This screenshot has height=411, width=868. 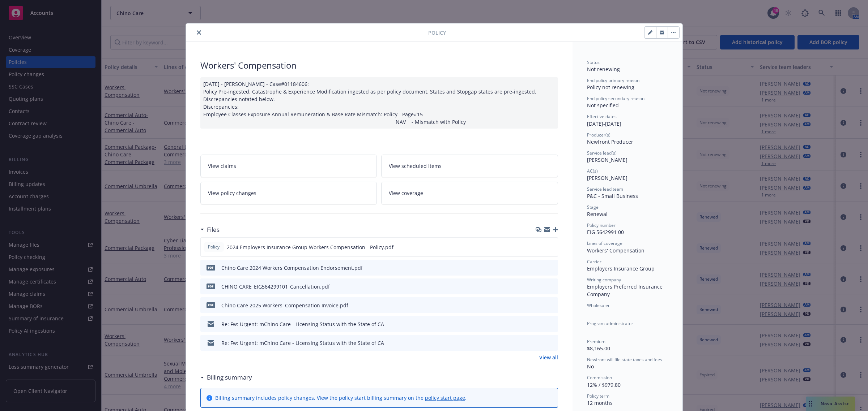 What do you see at coordinates (613, 80) in the screenshot?
I see `span: End policy primary reason` at bounding box center [613, 80].